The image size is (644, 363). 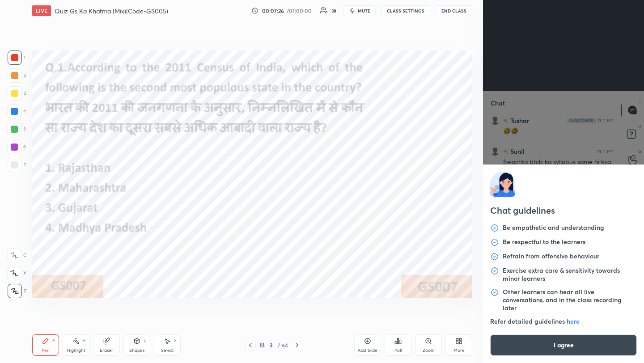 I want to click on div: 64, so click(x=285, y=345).